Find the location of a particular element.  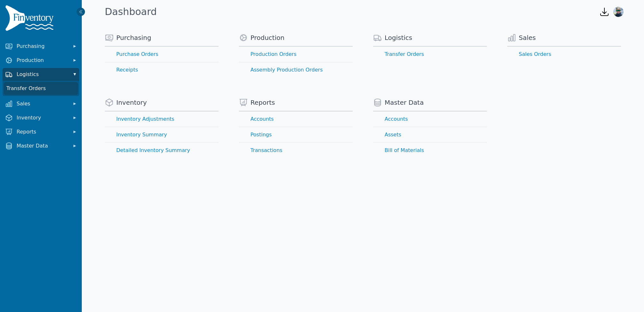

button: Sales is located at coordinates (41, 104).